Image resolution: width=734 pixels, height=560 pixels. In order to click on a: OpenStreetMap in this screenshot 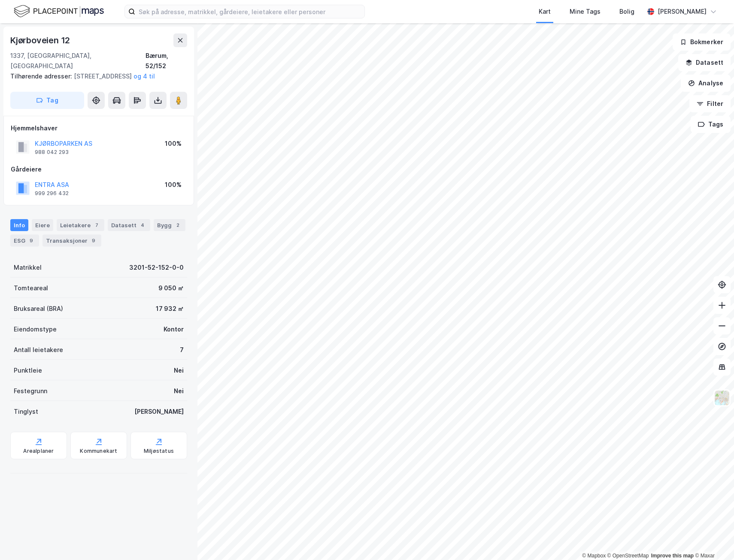, I will do `click(628, 556)`.